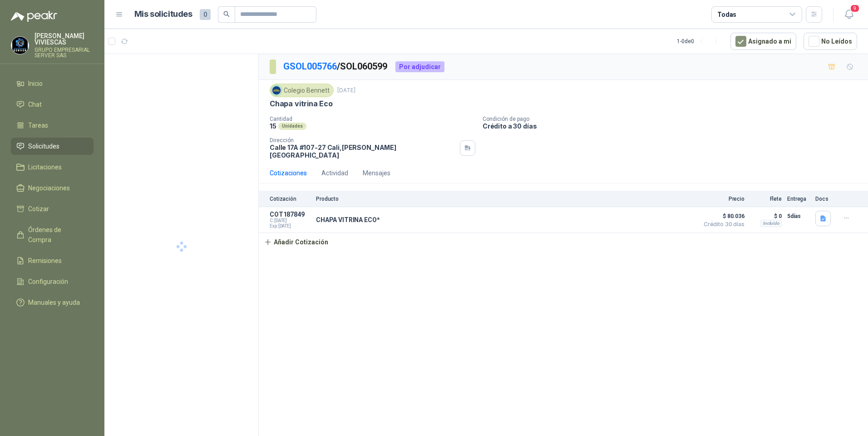  Describe the element at coordinates (420, 67) in the screenshot. I see `div: Por adjudicar` at that location.